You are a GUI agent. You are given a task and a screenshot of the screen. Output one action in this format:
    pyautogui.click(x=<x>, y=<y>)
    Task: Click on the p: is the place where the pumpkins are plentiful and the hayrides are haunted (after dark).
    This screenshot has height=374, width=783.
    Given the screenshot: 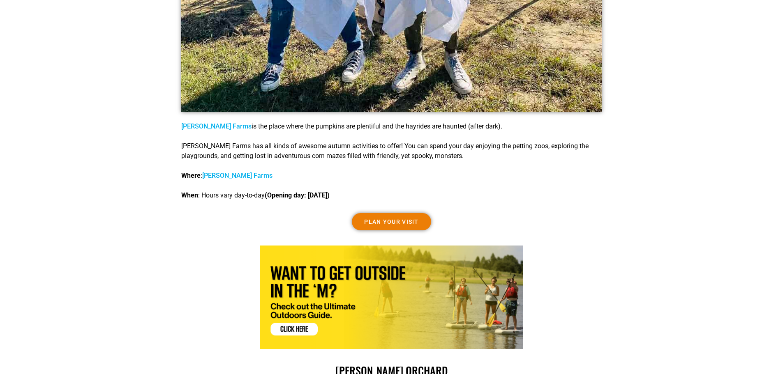 What is the action you would take?
    pyautogui.click(x=391, y=127)
    